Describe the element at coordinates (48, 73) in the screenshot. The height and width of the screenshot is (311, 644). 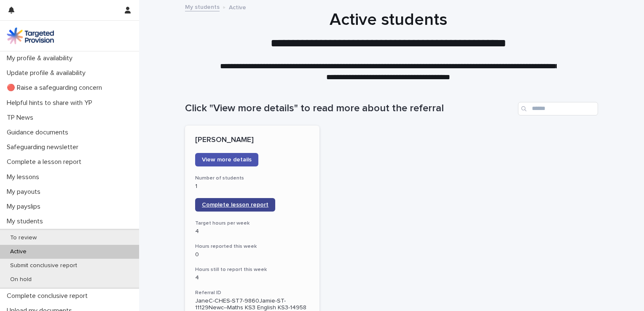
I see `p: Update profile & availability` at that location.